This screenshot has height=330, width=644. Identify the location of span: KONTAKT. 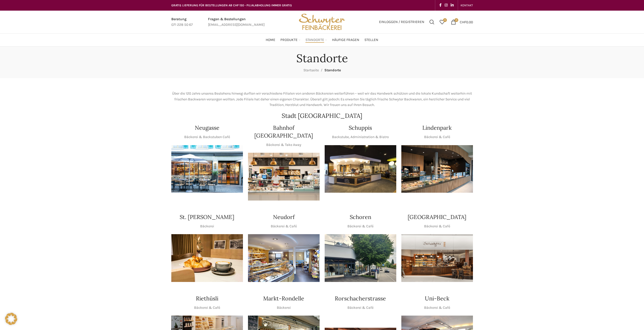
(467, 6).